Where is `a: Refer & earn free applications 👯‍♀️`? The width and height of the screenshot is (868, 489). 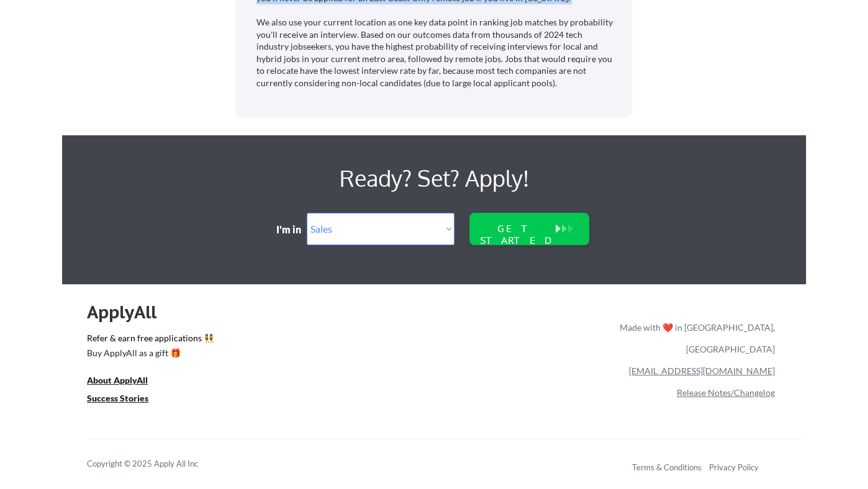 a: Refer & earn free applications 👯‍♀️ is located at coordinates (224, 340).